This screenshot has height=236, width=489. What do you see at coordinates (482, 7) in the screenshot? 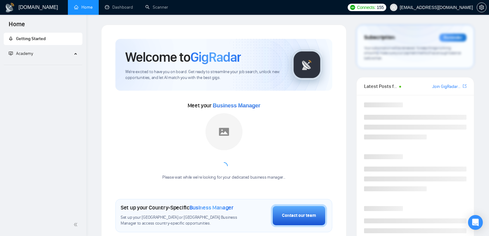
I see `a: setting` at bounding box center [482, 7].